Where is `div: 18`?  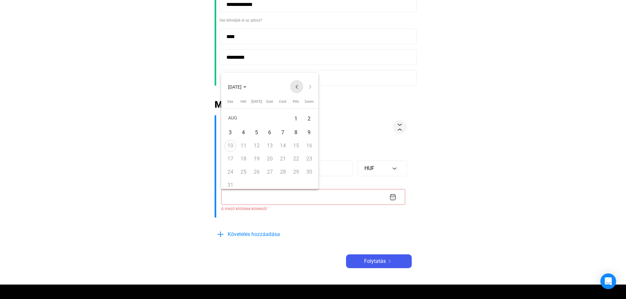
div: 18 is located at coordinates (244, 159).